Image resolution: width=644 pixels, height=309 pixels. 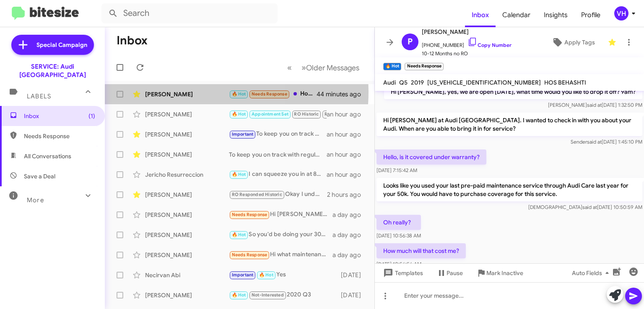 I want to click on span: Special Campaign, so click(x=62, y=45).